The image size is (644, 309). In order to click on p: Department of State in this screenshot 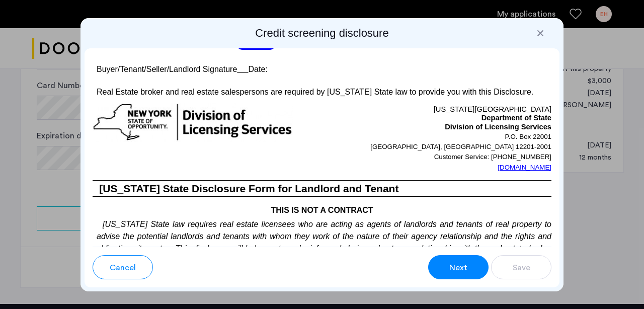, I will do `click(437, 118)`.